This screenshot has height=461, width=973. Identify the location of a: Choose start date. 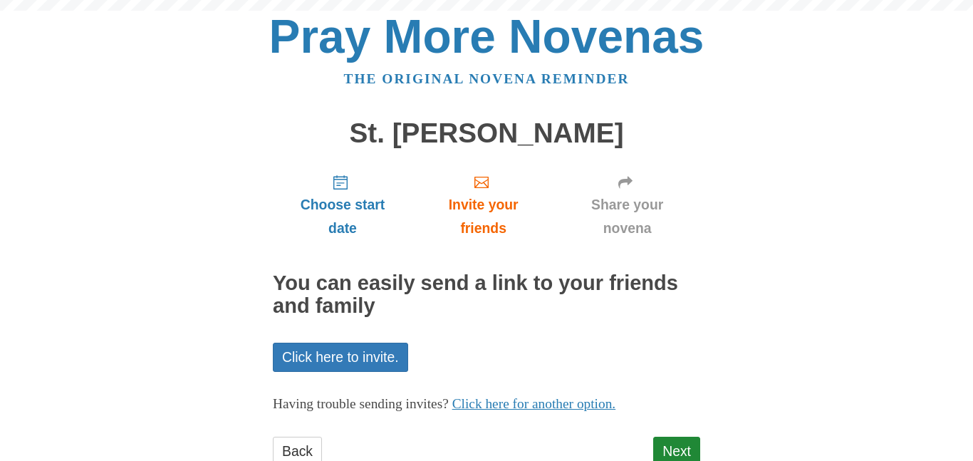
(343, 204).